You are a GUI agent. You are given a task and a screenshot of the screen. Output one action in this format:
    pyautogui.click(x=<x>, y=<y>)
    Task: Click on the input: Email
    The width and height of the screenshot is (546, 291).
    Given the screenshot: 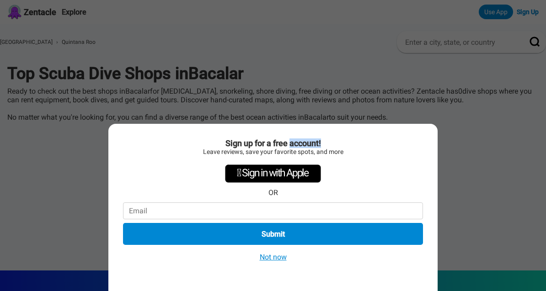 What is the action you would take?
    pyautogui.click(x=273, y=211)
    